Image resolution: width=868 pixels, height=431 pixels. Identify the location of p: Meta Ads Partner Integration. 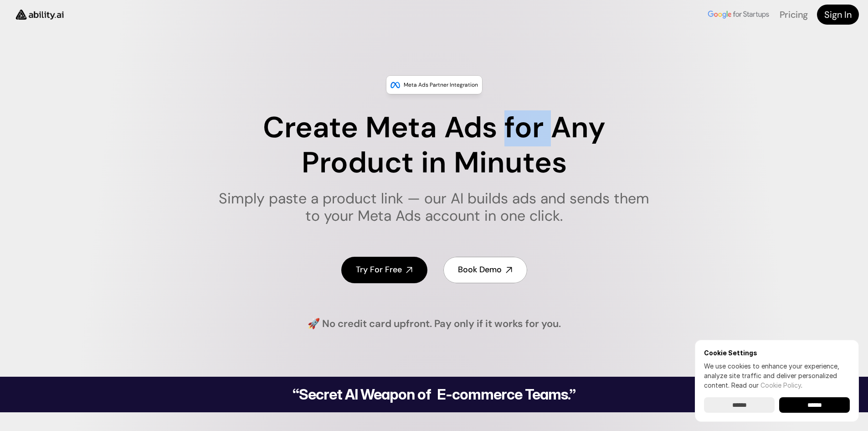
(441, 85).